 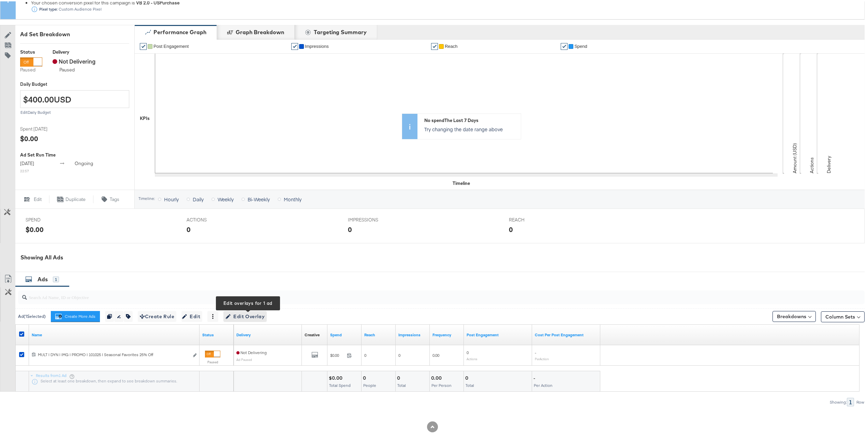 I want to click on span: Ads, so click(x=43, y=278).